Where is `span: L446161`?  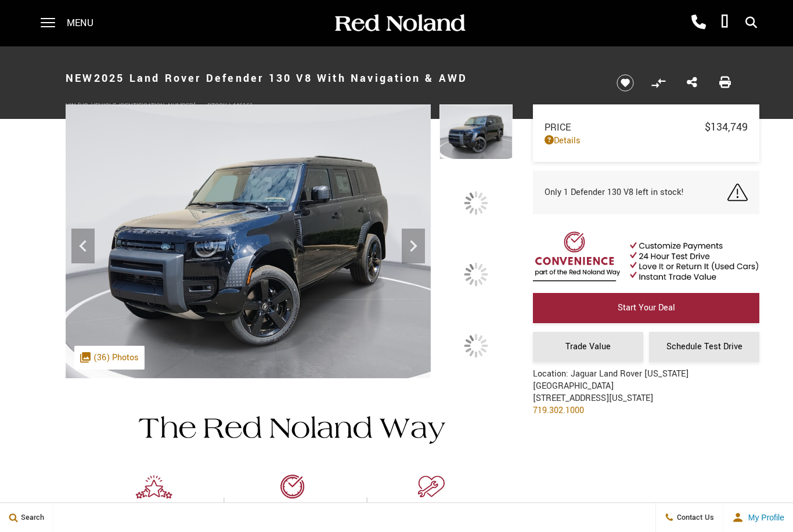 span: L446161 is located at coordinates (241, 105).